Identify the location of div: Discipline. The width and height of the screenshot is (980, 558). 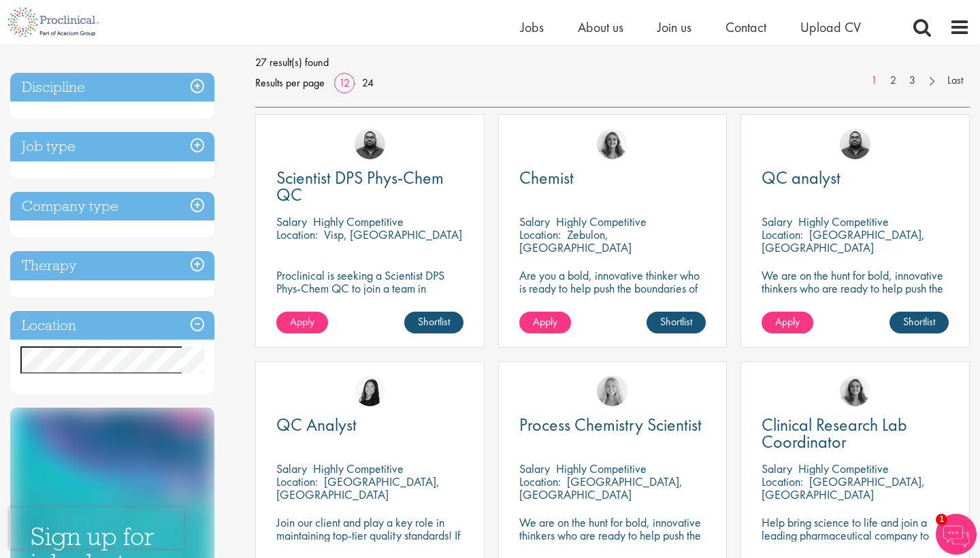
(112, 87).